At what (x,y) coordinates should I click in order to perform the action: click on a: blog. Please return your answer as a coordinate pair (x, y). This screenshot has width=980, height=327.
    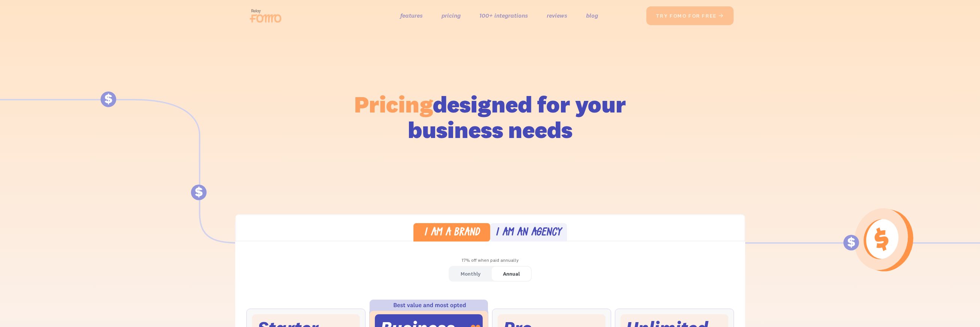
    Looking at the image, I should click on (592, 15).